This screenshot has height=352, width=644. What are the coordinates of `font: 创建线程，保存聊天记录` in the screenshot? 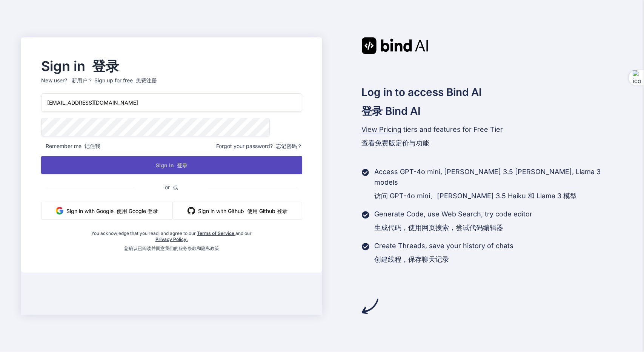 It's located at (412, 259).